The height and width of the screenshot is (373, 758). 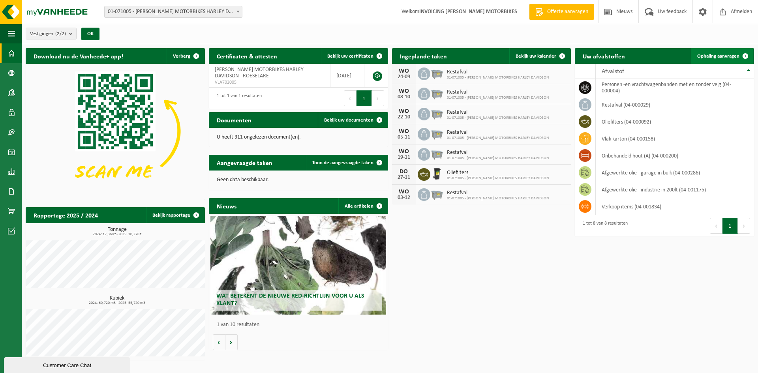 What do you see at coordinates (298, 180) in the screenshot?
I see `p: Geen data beschikbaar.` at bounding box center [298, 180].